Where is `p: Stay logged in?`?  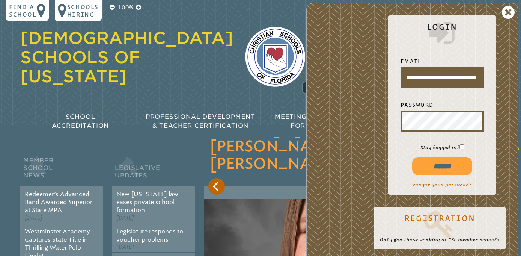
p: Stay logged in? is located at coordinates (442, 147).